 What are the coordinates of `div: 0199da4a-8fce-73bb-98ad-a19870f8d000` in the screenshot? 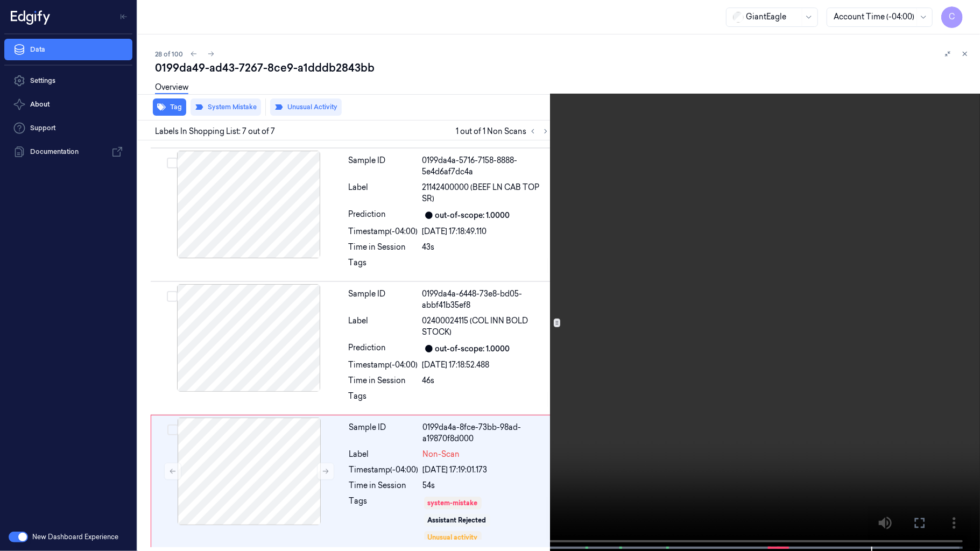 It's located at (487, 433).